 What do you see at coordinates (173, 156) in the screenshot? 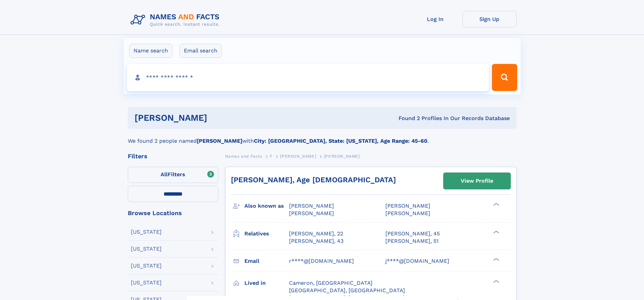
I see `div: Filters` at bounding box center [173, 156].